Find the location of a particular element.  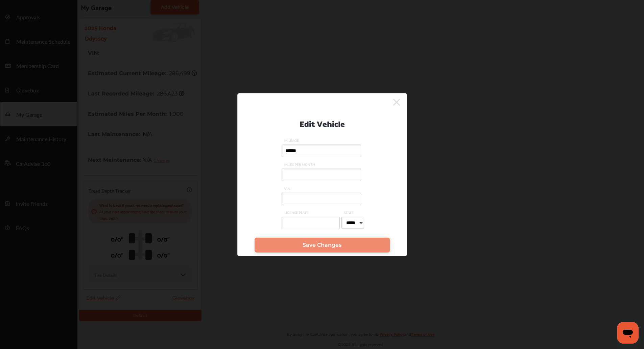

span: MILES PER MONTH is located at coordinates (322, 165).